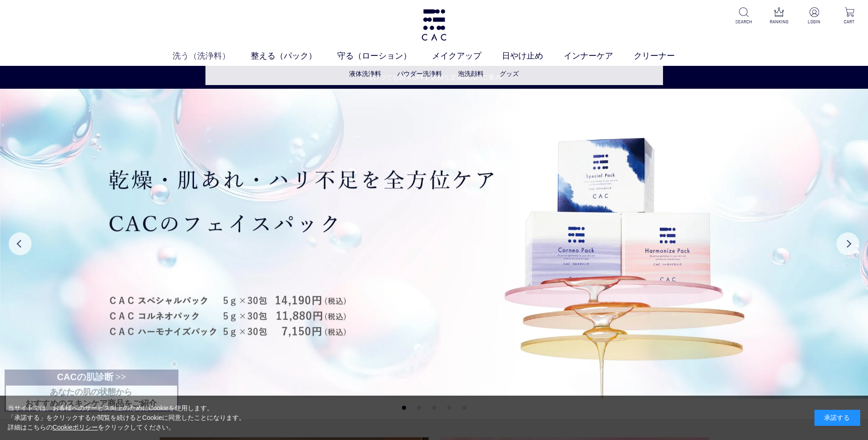  What do you see at coordinates (471, 74) in the screenshot?
I see `a: 泡洗顔料` at bounding box center [471, 74].